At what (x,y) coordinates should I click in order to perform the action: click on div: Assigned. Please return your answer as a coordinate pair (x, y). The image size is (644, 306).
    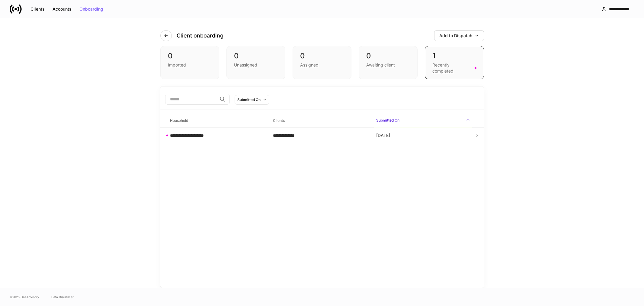
    Looking at the image, I should click on (309, 65).